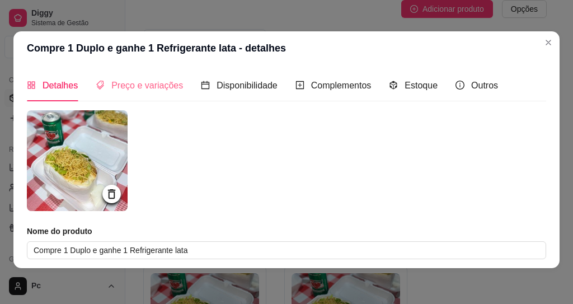  What do you see at coordinates (286, 48) in the screenshot?
I see `header: Compre 1 Duplo e ganhe 1 Refrigerante lata - detalhes` at bounding box center [286, 48].